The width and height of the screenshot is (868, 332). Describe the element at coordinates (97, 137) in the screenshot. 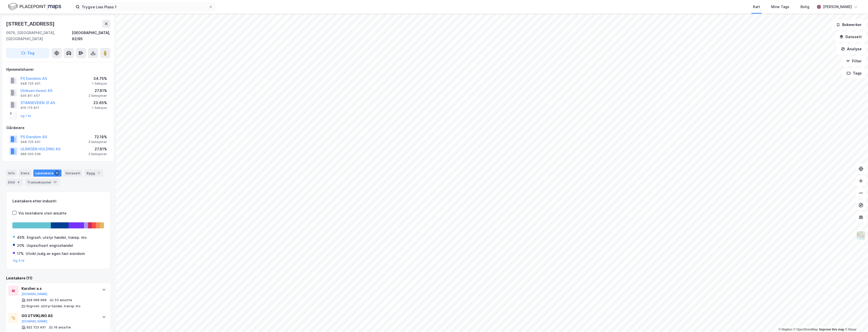

I see `div: 72.18%` at that location.